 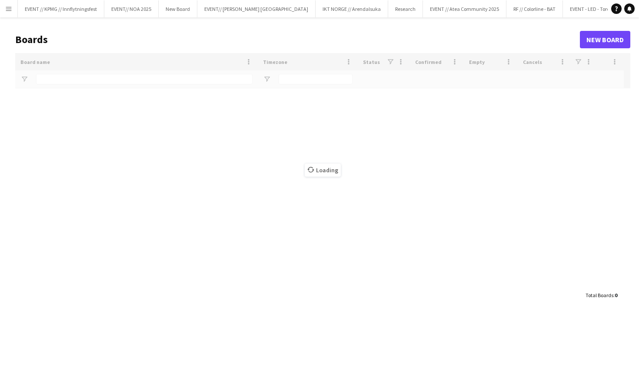 I want to click on button: RF // Colorline - BAT, so click(x=535, y=9).